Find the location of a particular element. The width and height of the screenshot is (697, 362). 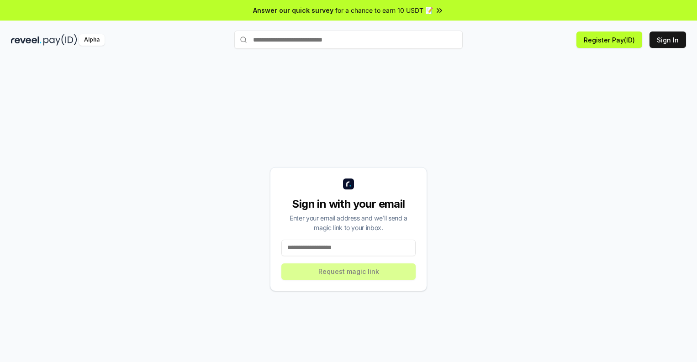

img: logo_small is located at coordinates (348, 184).